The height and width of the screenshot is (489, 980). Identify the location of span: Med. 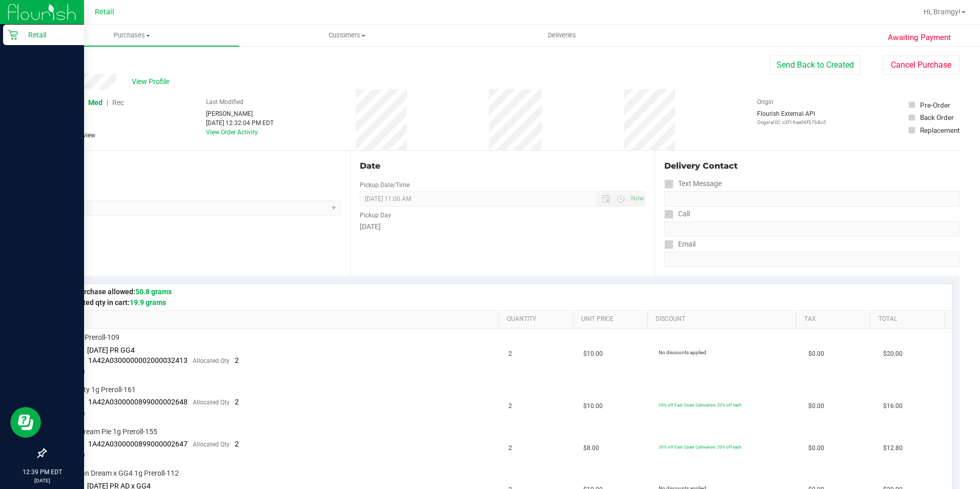
(95, 103).